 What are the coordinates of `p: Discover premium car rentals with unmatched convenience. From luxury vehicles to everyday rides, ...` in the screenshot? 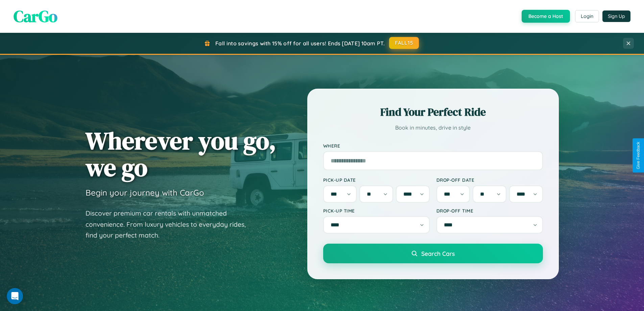 It's located at (170, 224).